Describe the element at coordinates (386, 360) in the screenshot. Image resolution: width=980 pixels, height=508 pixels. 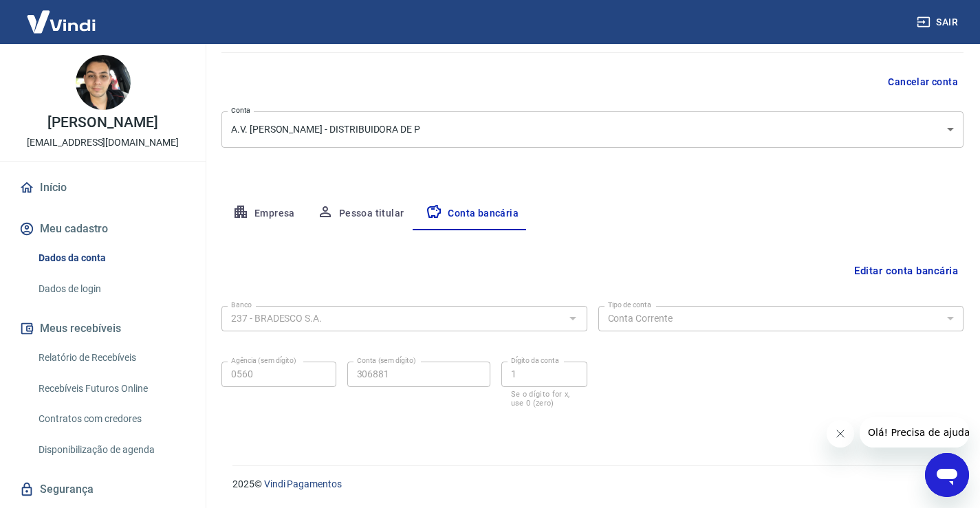
I see `label: Conta (sem dígito)` at that location.